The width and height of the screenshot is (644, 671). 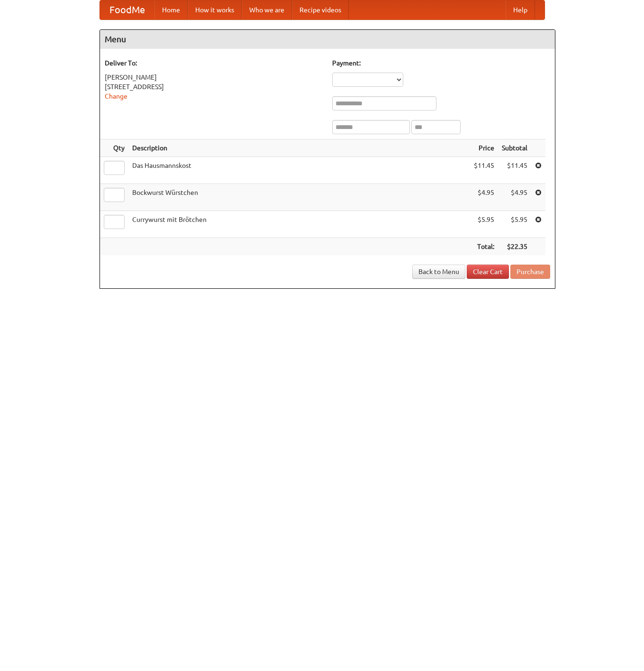 I want to click on th: Total:, so click(x=483, y=247).